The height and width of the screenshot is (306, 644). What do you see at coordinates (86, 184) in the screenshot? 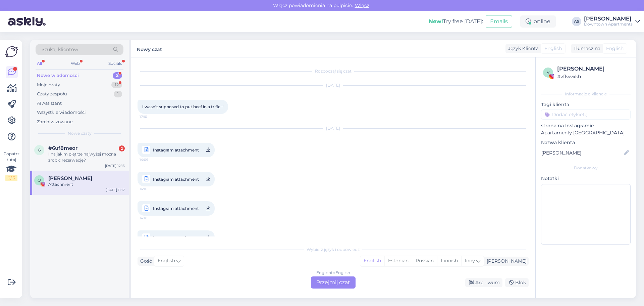
I see `div: Attachment` at bounding box center [86, 184].